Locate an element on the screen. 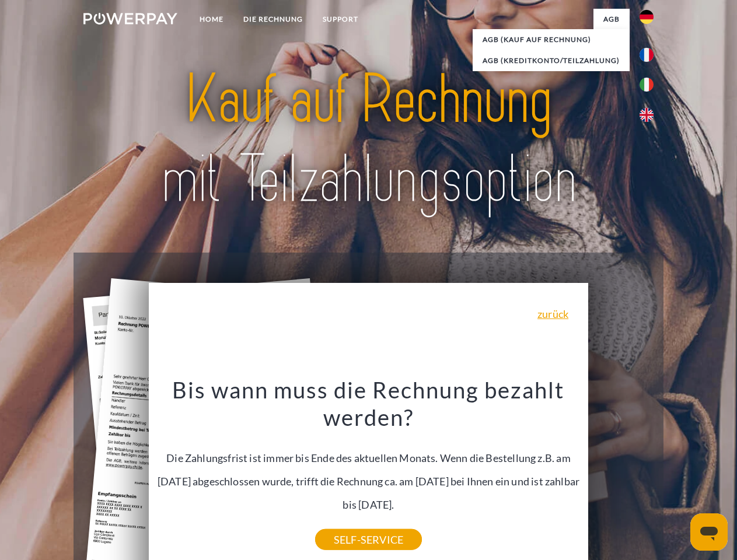 The width and height of the screenshot is (737, 560). a: AGB (Kauf auf Rechnung) is located at coordinates (551, 39).